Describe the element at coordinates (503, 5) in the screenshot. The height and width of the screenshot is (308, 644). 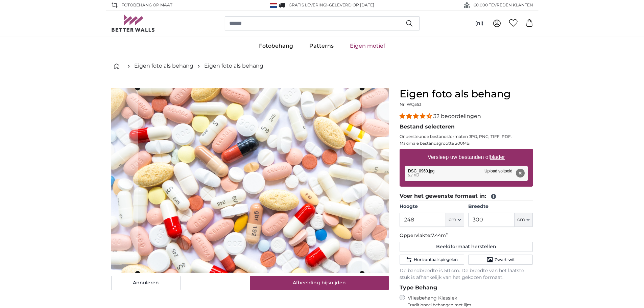
I see `span: 60.000 TEVREDEN KLANTEN` at that location.